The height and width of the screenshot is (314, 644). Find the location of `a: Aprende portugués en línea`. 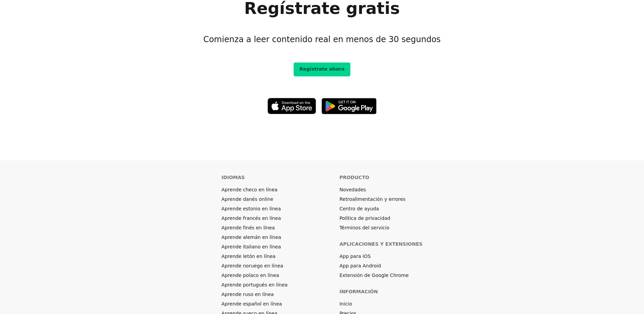

a: Aprende portugués en línea is located at coordinates (255, 285).